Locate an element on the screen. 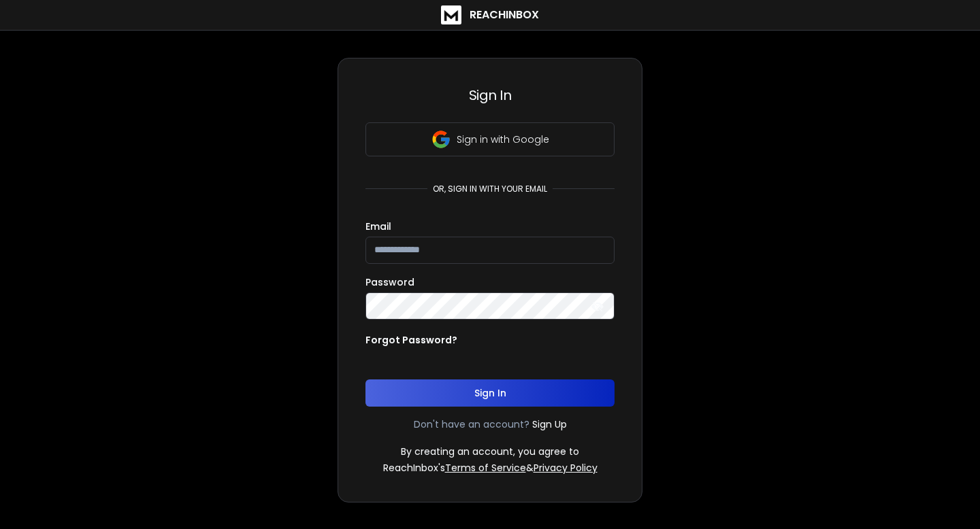  a: Privacy Policy is located at coordinates (565, 468).